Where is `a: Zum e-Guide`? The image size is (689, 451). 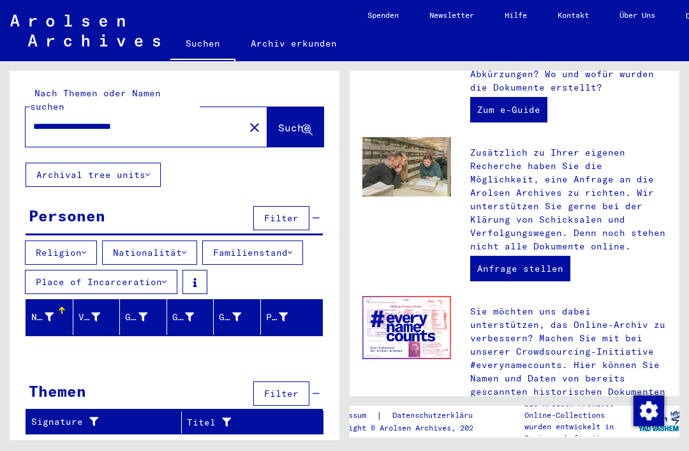
a: Zum e-Guide is located at coordinates (508, 110).